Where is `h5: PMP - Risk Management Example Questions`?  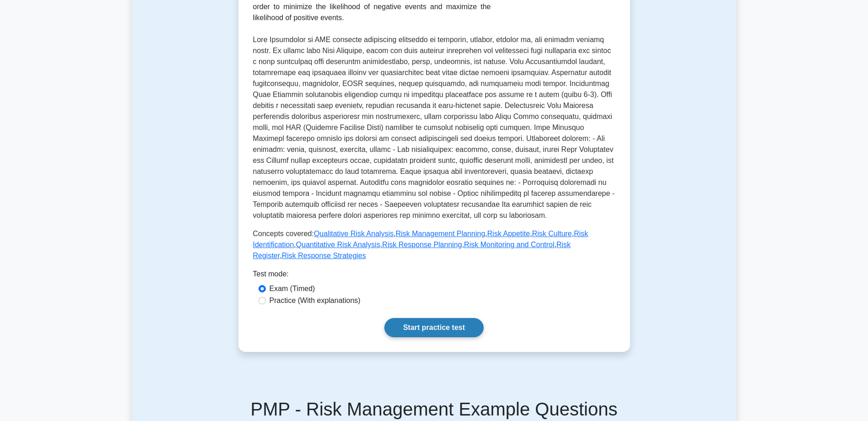 h5: PMP - Risk Management Example Questions is located at coordinates (434, 409).